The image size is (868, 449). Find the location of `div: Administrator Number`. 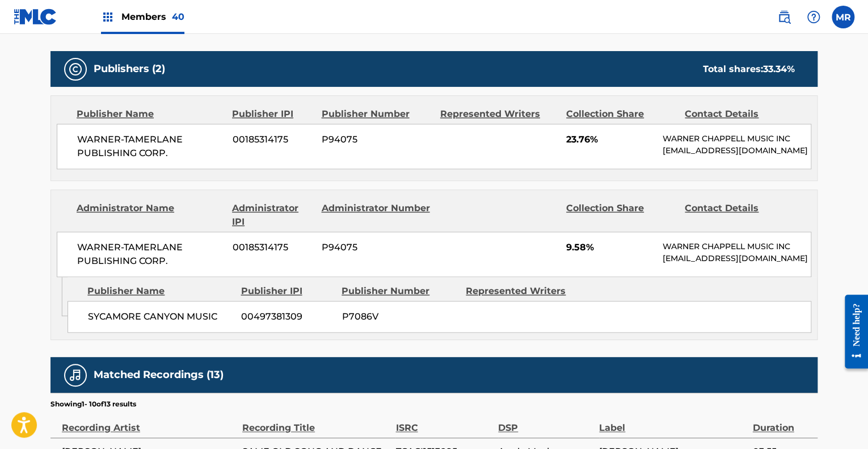

div: Administrator Number is located at coordinates (376, 215).